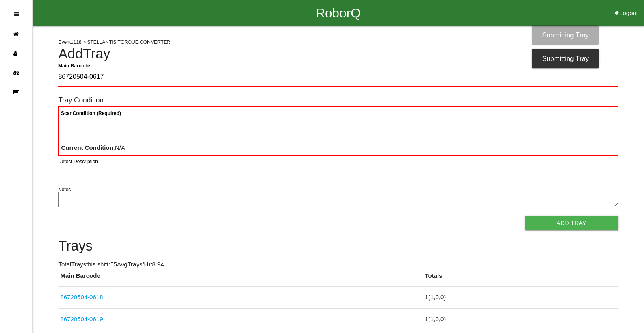  I want to click on b: Current Condition, so click(87, 147).